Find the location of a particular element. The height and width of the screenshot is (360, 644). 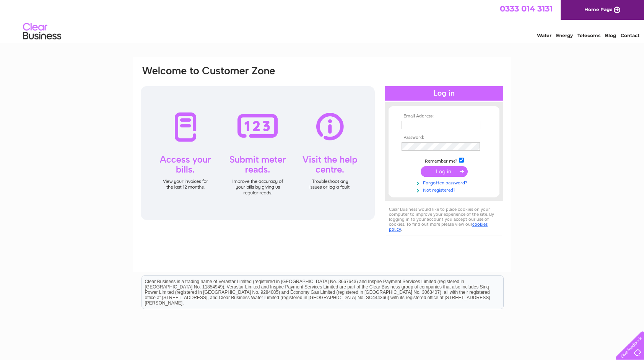

a: Contact is located at coordinates (630, 35).